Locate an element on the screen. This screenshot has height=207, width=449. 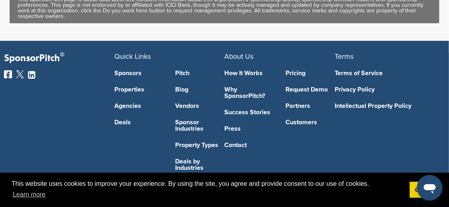
a: Contact is located at coordinates (249, 145).